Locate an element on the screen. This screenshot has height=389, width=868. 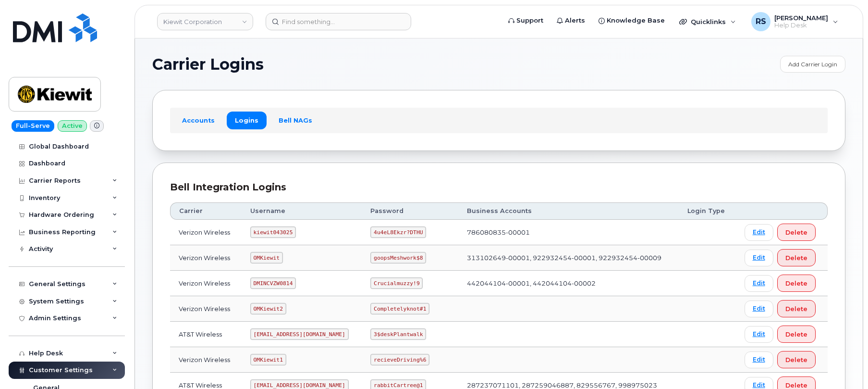
code: OMKiewit is located at coordinates (266, 258).